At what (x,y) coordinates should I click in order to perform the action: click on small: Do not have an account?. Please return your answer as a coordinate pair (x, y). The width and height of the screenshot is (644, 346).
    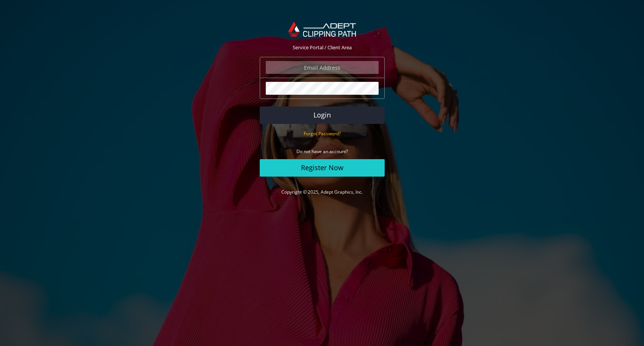
    Looking at the image, I should click on (322, 151).